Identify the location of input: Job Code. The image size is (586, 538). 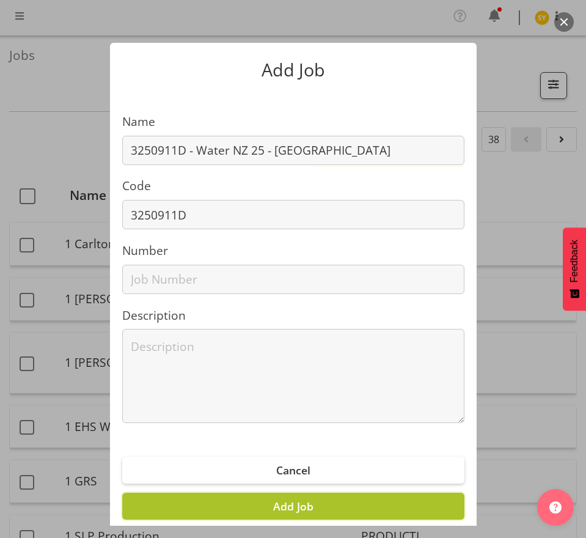
(294, 215).